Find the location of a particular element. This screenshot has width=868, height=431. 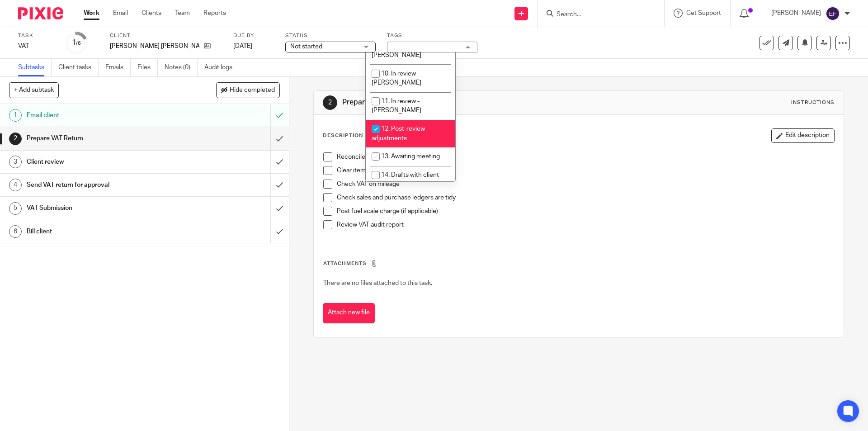

a: Notes (0) is located at coordinates (181, 68).